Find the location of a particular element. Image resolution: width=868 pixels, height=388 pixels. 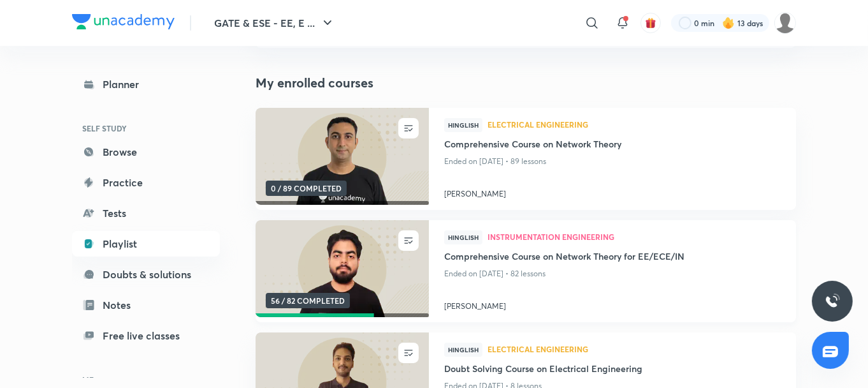

h4: Comprehensive Course on Network Theory is located at coordinates (612, 145).